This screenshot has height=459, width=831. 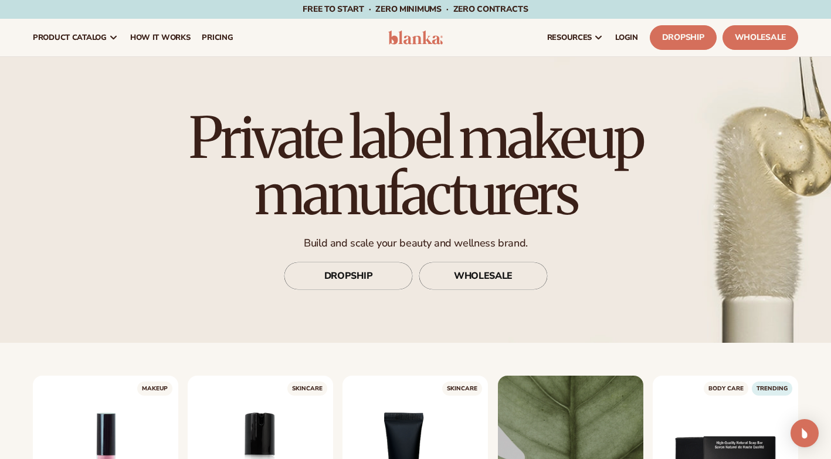 What do you see at coordinates (416, 38) in the screenshot?
I see `img: logo` at bounding box center [416, 38].